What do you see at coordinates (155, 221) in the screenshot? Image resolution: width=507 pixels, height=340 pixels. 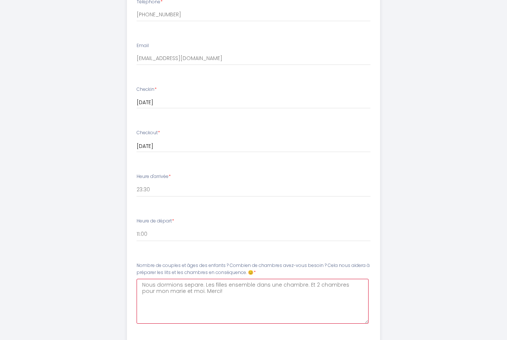 I see `label: Heure de départ` at bounding box center [155, 221].